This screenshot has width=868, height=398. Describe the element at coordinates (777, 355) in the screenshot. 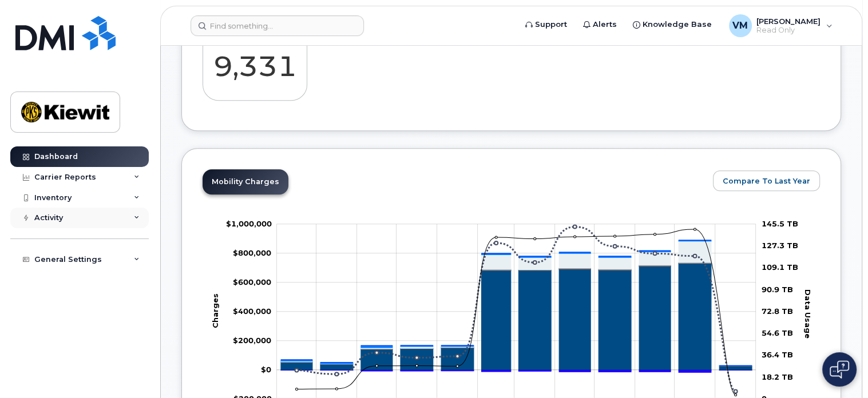

I see `tspan: 36.4 TB` at that location.